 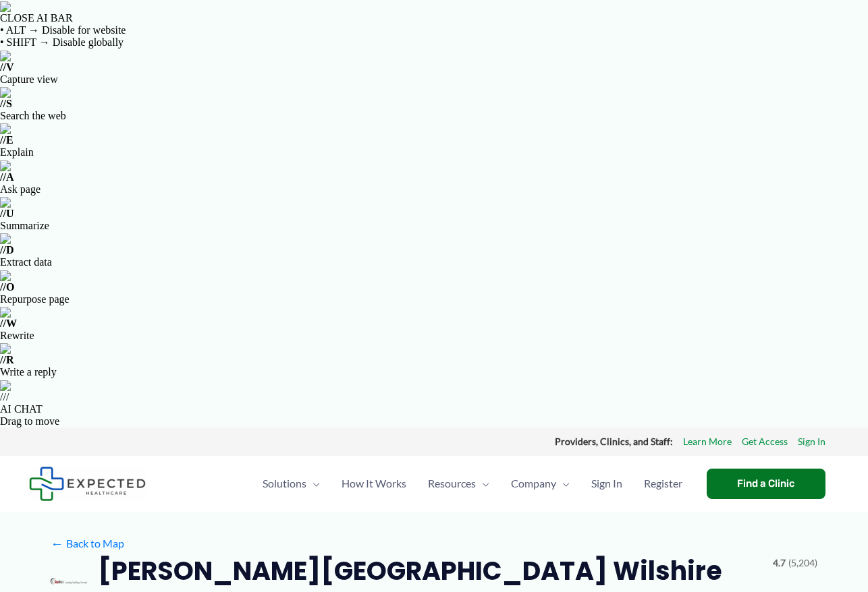 What do you see at coordinates (452, 483) in the screenshot?
I see `span: Resources` at bounding box center [452, 483].